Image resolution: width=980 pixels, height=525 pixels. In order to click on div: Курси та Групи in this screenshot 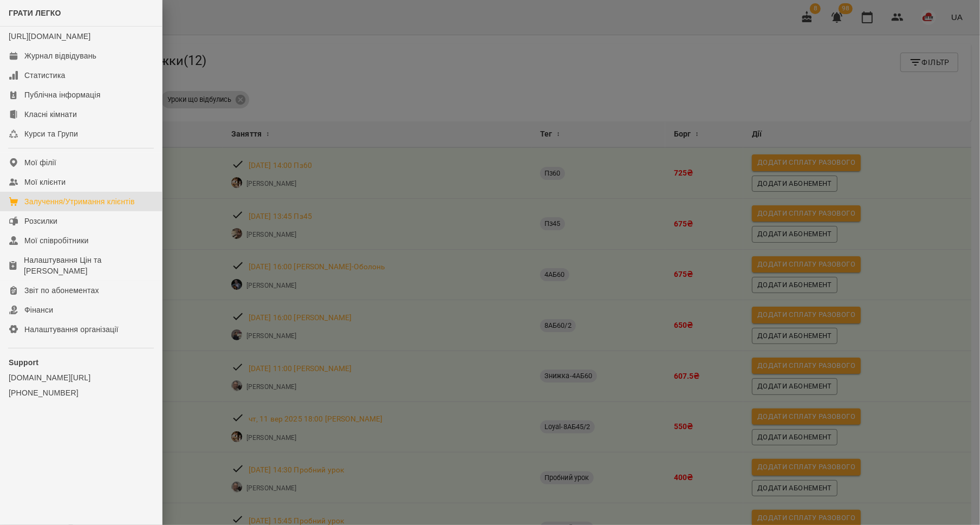, I will do `click(51, 134)`.